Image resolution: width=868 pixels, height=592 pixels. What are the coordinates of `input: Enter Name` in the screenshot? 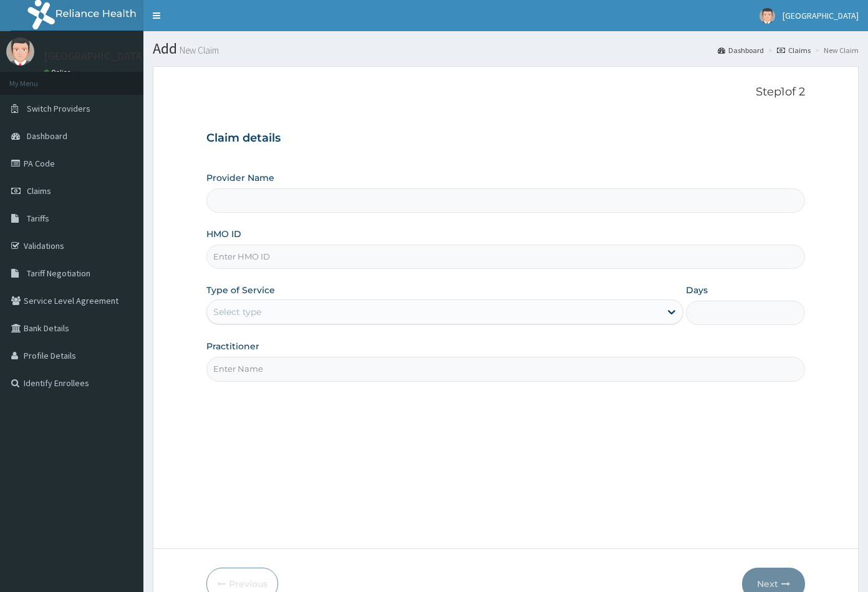 It's located at (505, 369).